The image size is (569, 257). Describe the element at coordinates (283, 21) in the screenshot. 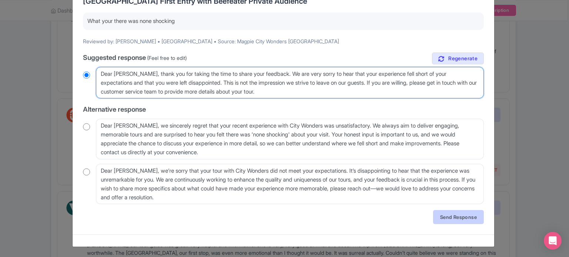

I see `p: What your there was none shocking` at that location.